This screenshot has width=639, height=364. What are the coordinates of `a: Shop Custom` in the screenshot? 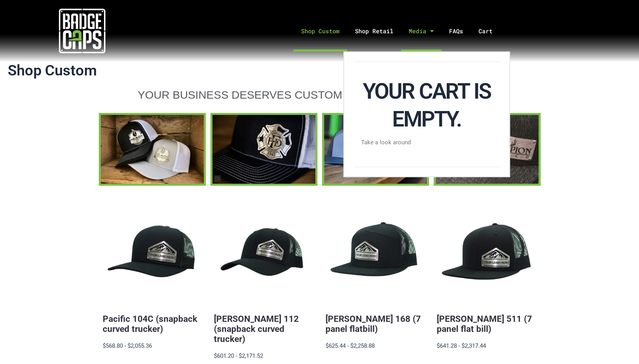 It's located at (320, 31).